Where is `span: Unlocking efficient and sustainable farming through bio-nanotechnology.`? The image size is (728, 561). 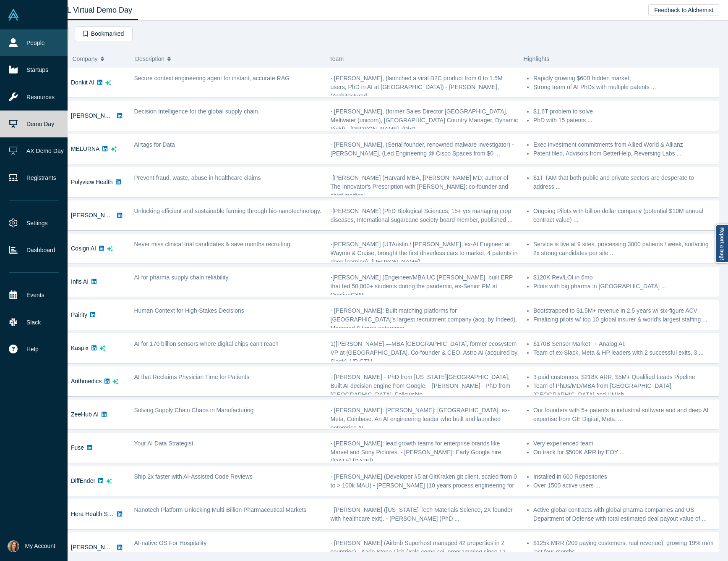 span: Unlocking efficient and sustainable farming through bio-nanotechnology. is located at coordinates (228, 211).